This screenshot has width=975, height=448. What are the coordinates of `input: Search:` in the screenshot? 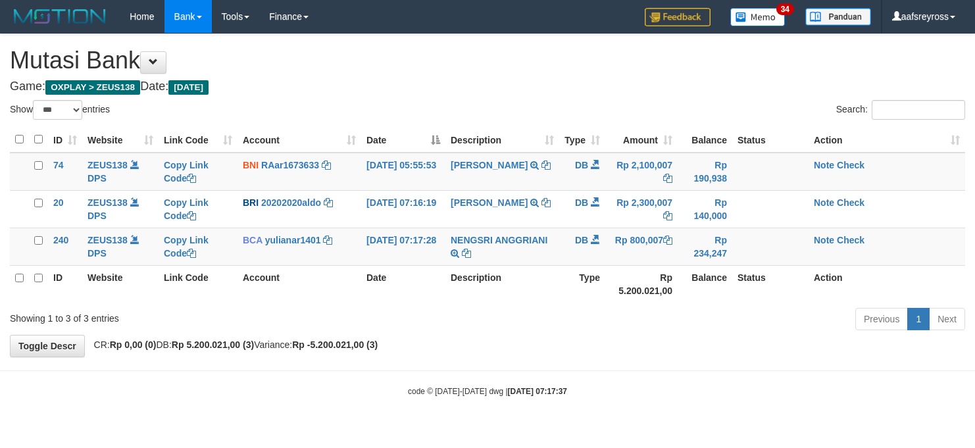 It's located at (918, 110).